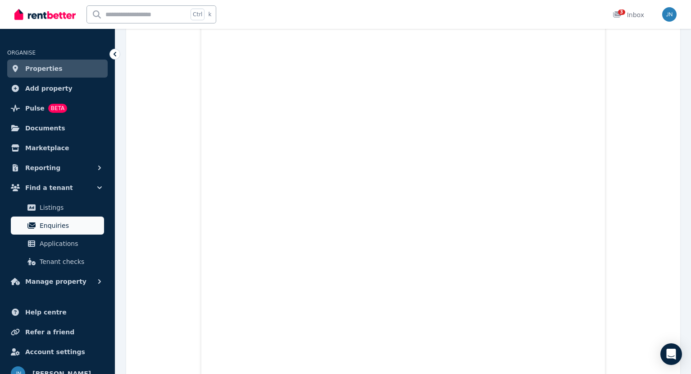  I want to click on span: k, so click(210, 14).